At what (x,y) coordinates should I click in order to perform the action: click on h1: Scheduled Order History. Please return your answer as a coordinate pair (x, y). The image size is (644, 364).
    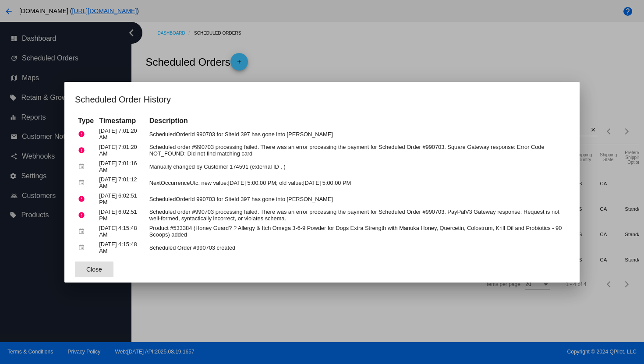
    Looking at the image, I should click on (322, 99).